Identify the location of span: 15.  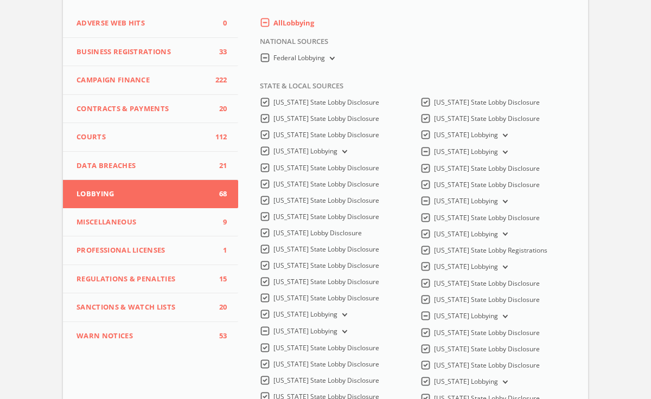
(219, 279).